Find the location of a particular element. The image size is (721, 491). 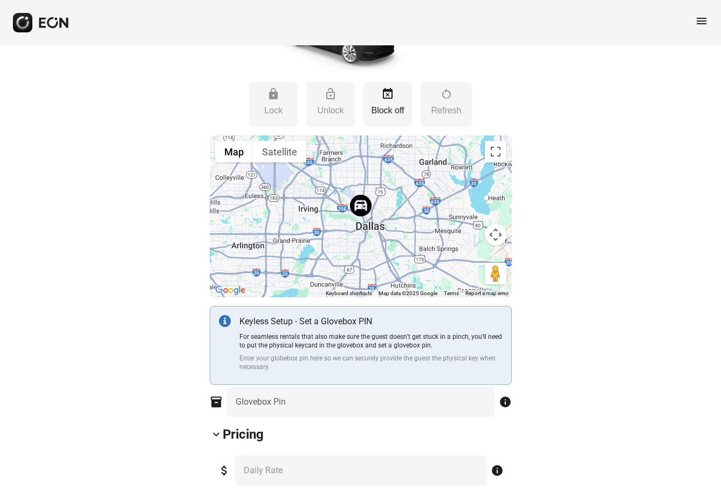

label: Glovebox Pin is located at coordinates (261, 402).